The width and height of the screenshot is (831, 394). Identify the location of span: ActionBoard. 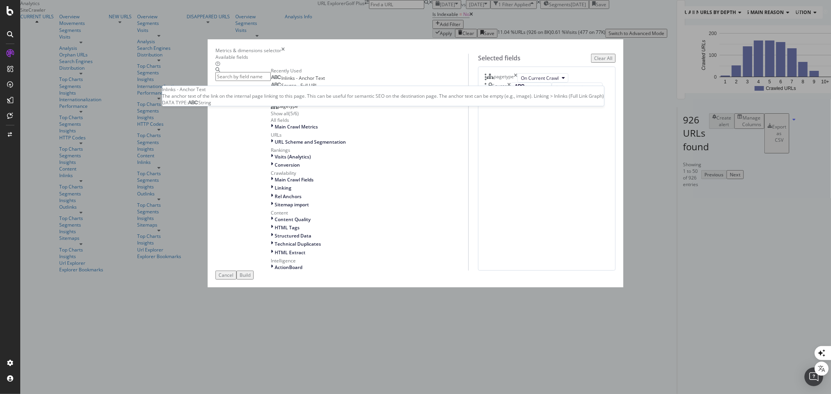
(288, 267).